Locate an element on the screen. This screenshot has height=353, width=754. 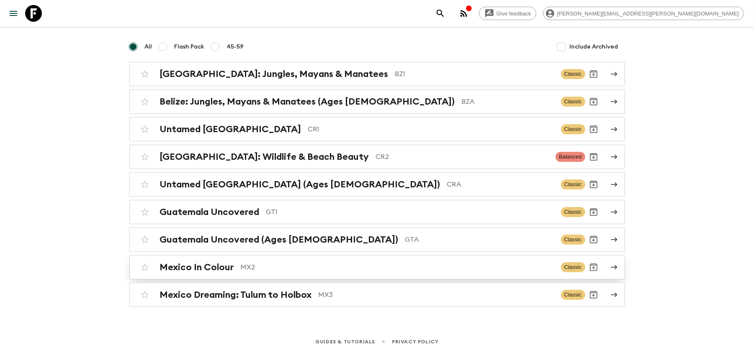
span: 45-59 is located at coordinates (235, 47).